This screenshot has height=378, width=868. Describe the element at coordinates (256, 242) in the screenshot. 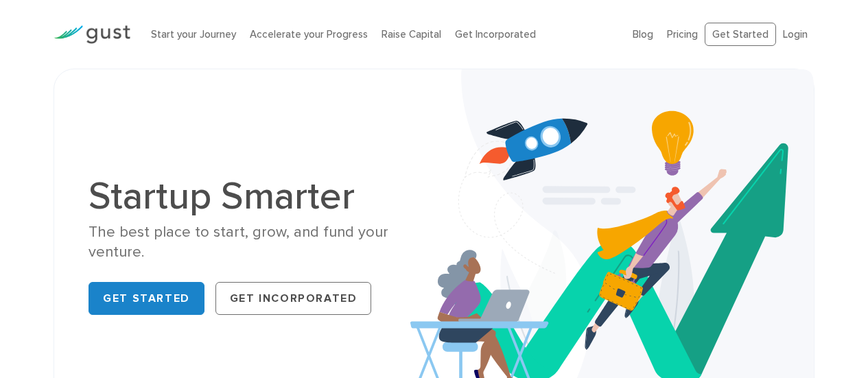

I see `div: The best place to start, grow, and fund your venture.` at that location.